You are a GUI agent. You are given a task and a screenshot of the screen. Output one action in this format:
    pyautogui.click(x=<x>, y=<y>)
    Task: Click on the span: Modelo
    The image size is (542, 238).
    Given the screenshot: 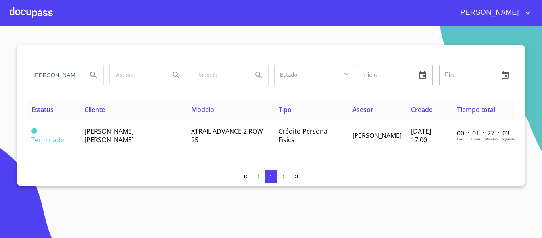 What is the action you would take?
    pyautogui.click(x=203, y=109)
    